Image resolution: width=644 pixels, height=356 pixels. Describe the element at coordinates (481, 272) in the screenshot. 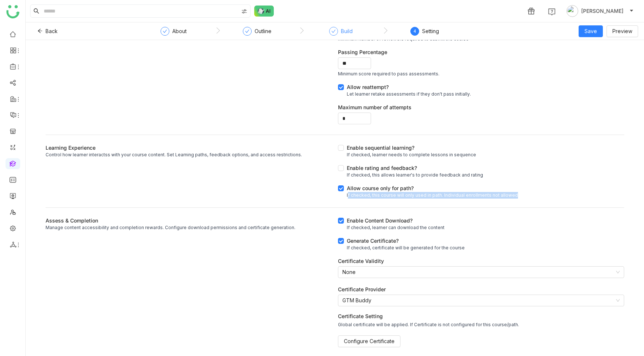

I see `nz-select-item: None` at that location.